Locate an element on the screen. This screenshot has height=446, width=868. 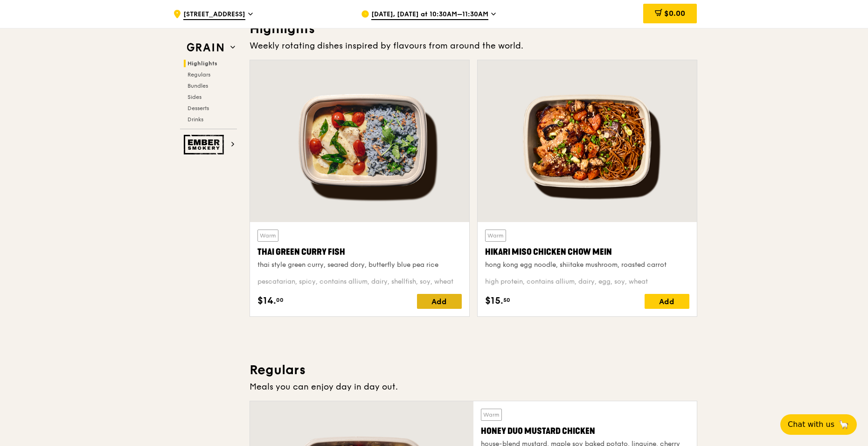
div: thai style green curry, seared dory, butterfly blue pea rice is located at coordinates (359, 265).